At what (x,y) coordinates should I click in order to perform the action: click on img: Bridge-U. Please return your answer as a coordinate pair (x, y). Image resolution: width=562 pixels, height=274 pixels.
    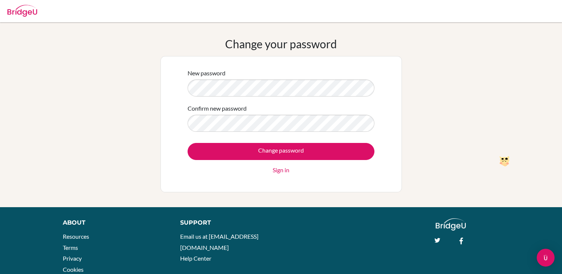
    Looking at the image, I should click on (22, 11).